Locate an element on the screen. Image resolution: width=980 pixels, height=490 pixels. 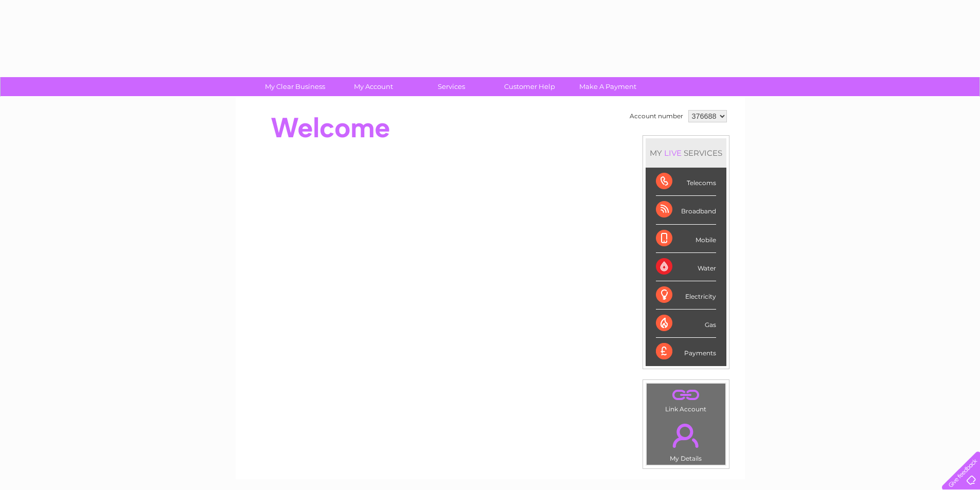
div: MY SERVICES is located at coordinates (686, 153).